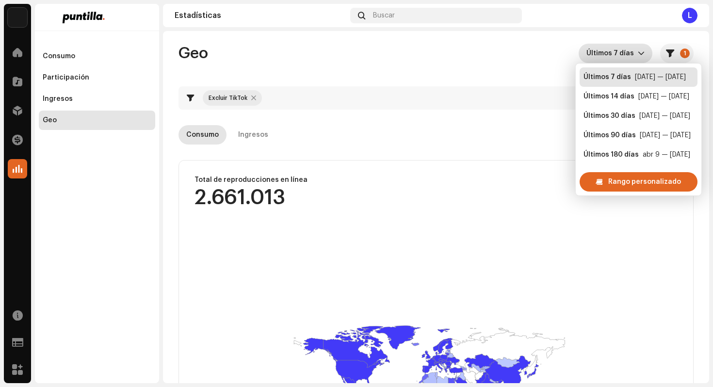 This screenshot has height=387, width=713. I want to click on span: Geo, so click(193, 53).